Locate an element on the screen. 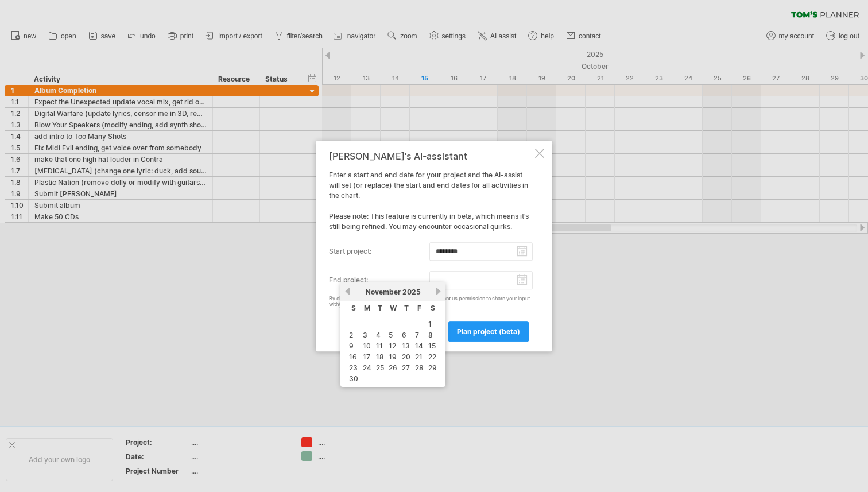  a: plan project (beta) is located at coordinates (489, 331).